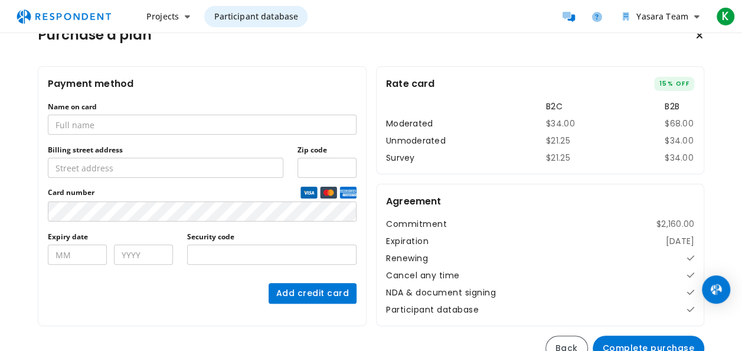 This screenshot has height=351, width=742. Describe the element at coordinates (421, 123) in the screenshot. I see `th: Moderated` at that location.